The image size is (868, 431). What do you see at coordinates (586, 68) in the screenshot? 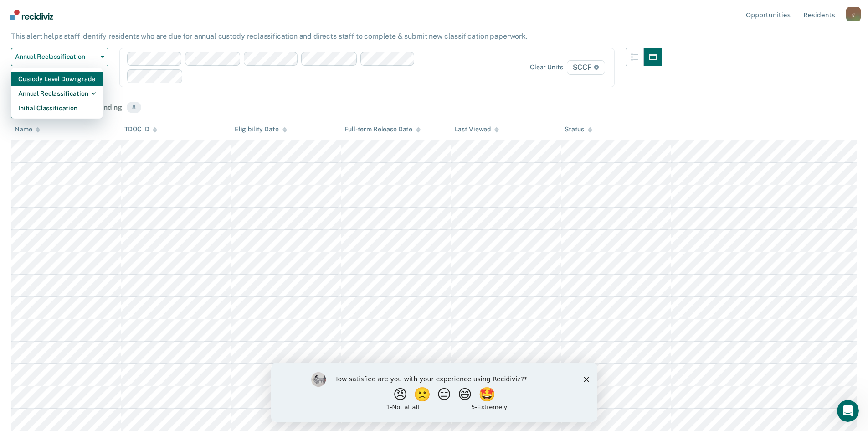
I see `span: SCCF` at bounding box center [586, 68].